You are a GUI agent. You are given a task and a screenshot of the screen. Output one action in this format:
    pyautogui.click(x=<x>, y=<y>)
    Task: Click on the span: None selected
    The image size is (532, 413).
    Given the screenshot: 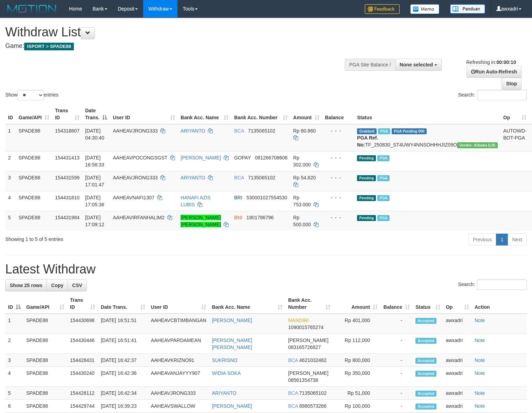 What is the action you would take?
    pyautogui.click(x=416, y=65)
    